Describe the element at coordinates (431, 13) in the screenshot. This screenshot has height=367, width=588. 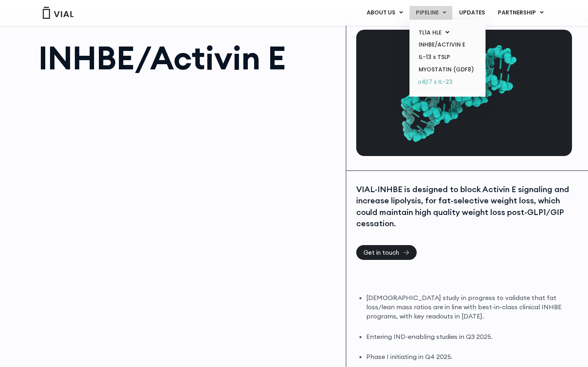
I see `a: PIPELINEMenu Toggle` at that location.